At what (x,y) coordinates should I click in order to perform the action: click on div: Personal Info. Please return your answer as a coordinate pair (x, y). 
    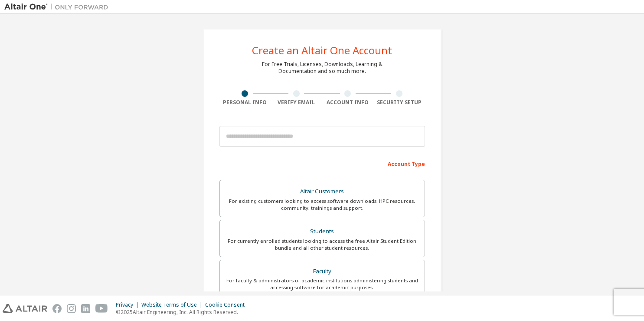
    Looking at the image, I should click on (245, 103).